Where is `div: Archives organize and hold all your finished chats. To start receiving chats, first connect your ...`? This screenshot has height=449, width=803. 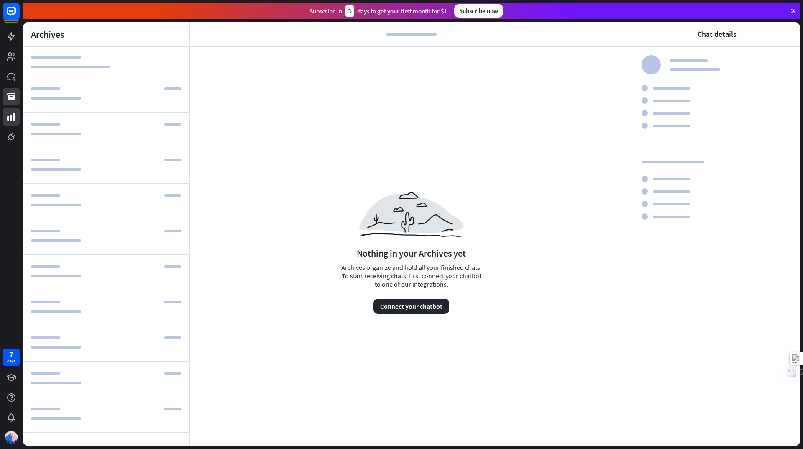 div: Archives organize and hold all your finished chats. To start receiving chats, first connect your ... is located at coordinates (412, 288).